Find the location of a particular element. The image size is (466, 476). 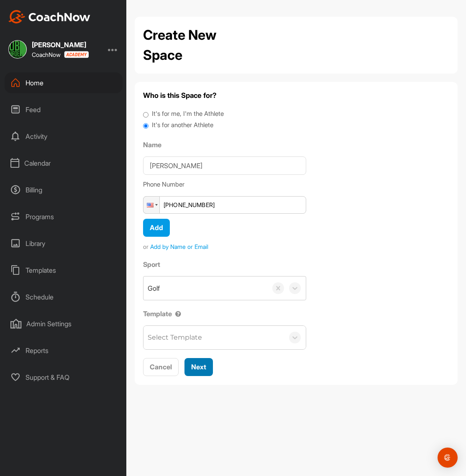

button: Add is located at coordinates (157, 228).